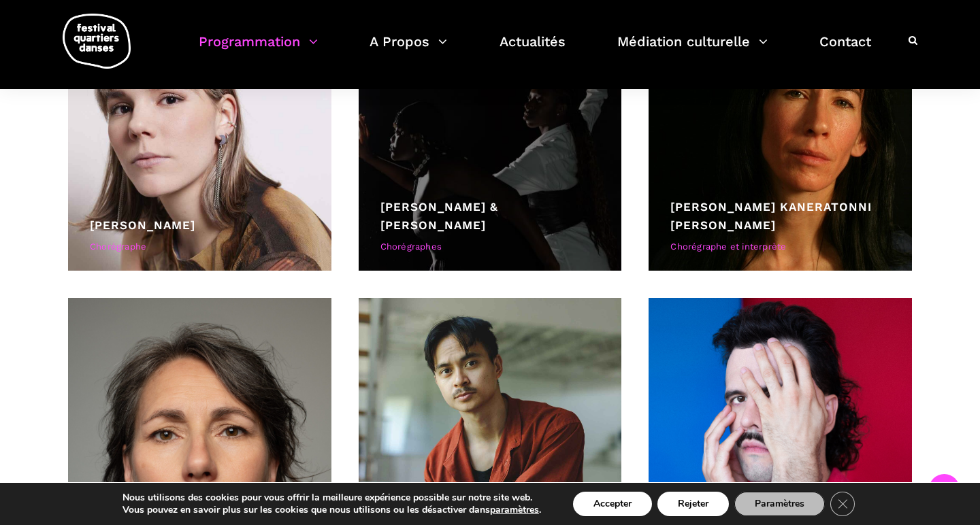  Describe the element at coordinates (692, 50) in the screenshot. I see `a: Médiation culturelle` at that location.